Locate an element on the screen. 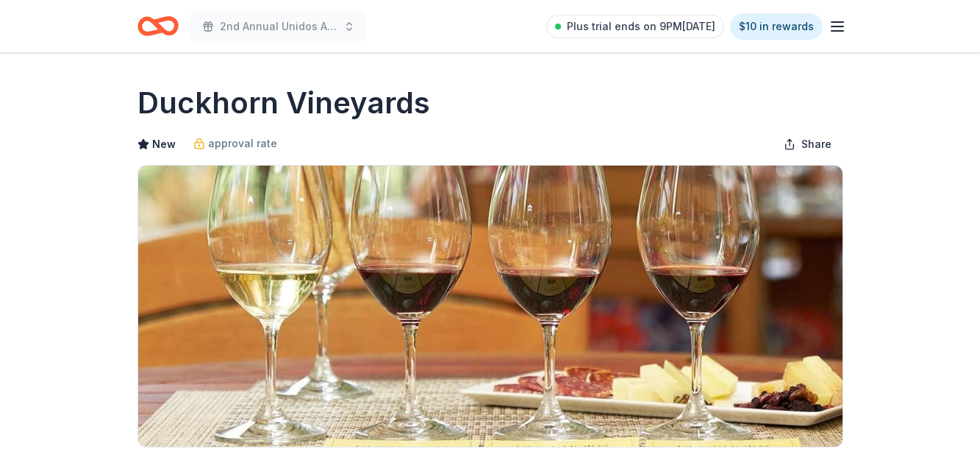  span: approval rate is located at coordinates (242, 144).